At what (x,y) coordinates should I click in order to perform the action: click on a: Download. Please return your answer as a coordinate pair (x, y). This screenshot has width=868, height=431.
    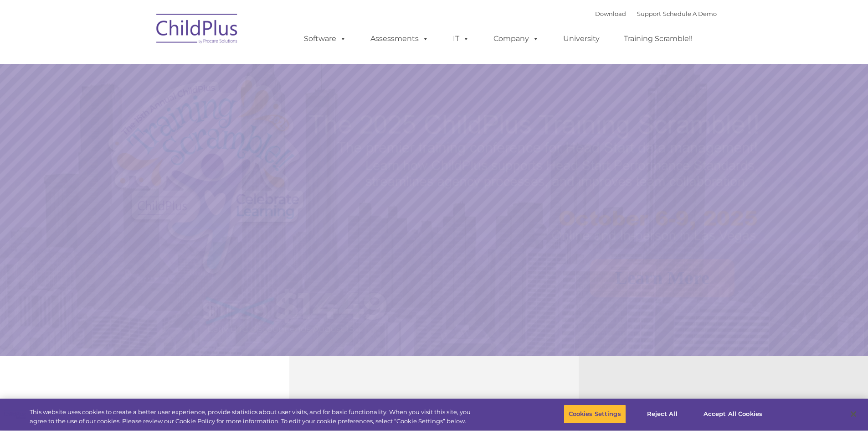
    Looking at the image, I should click on (610, 14).